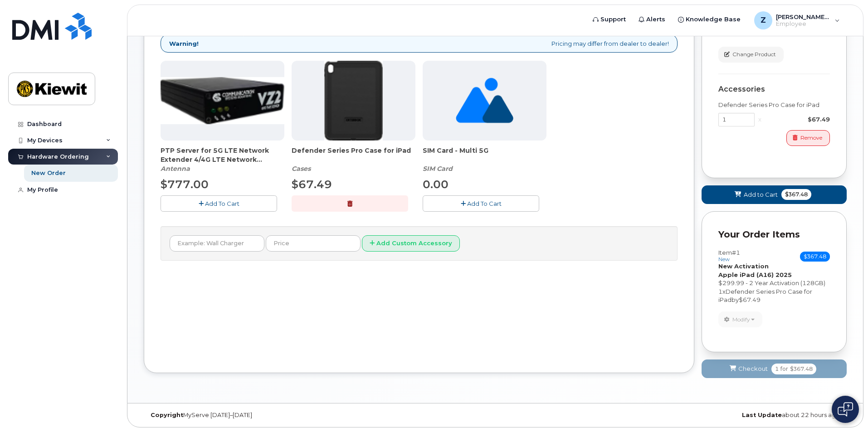  I want to click on span: Knowledge Base, so click(713, 20).